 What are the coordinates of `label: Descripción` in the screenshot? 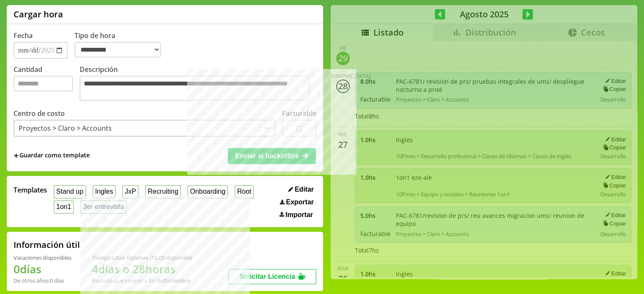 It's located at (198, 84).